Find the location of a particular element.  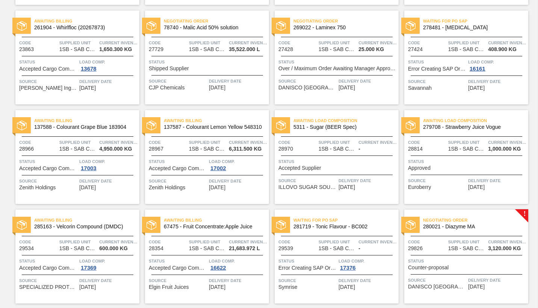

a: !statusNegotiating Order280021 - Diazyme MACode29826Supplied Unit1SB - SAB Chamdor BreweryCurrent... is located at coordinates (463, 256).